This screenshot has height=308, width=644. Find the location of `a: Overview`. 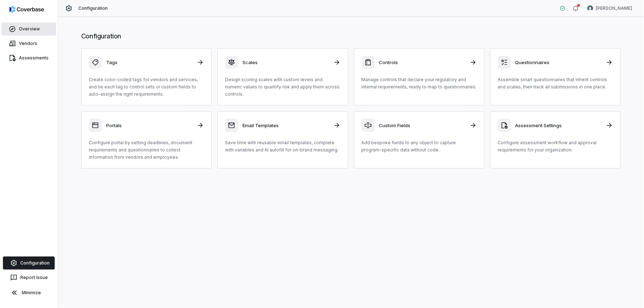

a: Overview is located at coordinates (28, 29).